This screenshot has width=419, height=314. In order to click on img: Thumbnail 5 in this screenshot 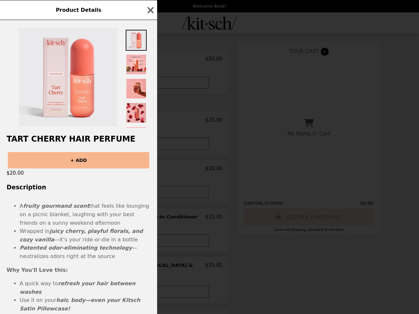, I will do `click(136, 137)`.